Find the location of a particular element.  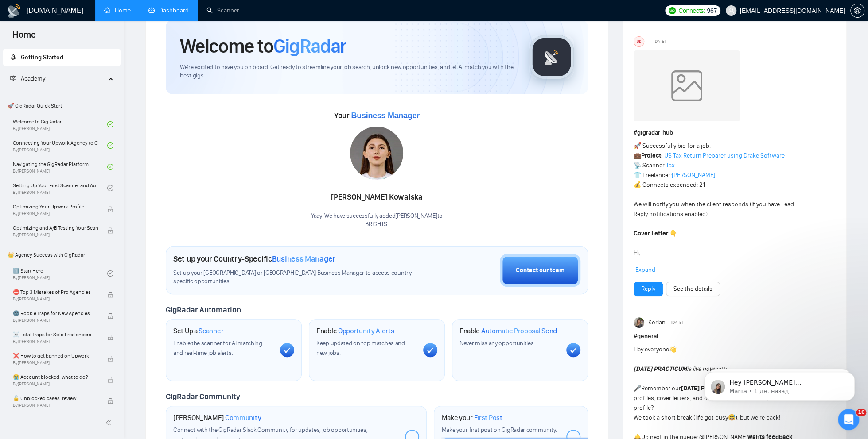

span: Academy is located at coordinates (33, 79).